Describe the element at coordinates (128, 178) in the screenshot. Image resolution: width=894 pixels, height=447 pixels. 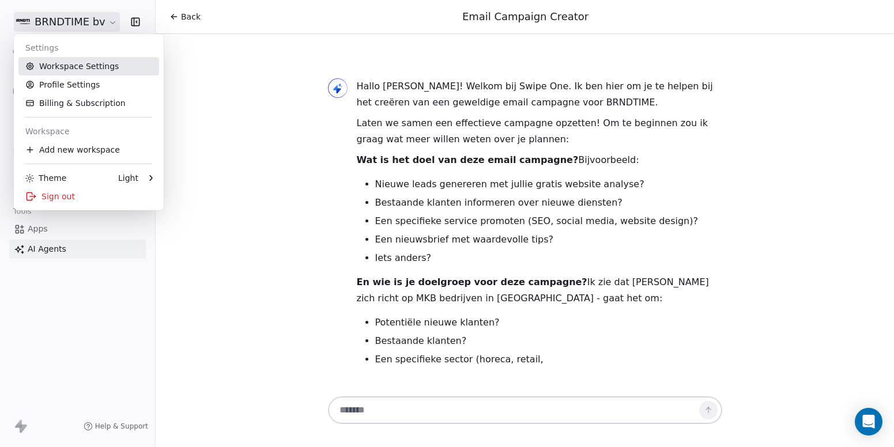
I see `div: Light` at that location.